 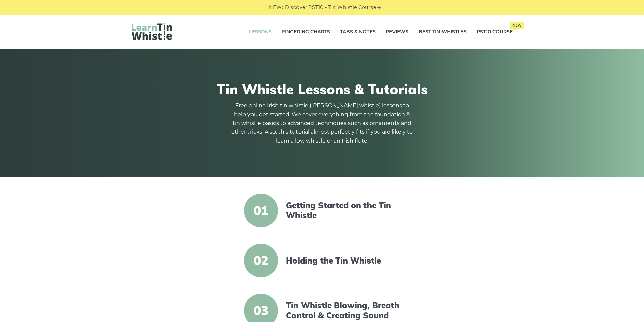 I want to click on a: Tabs & Notes, so click(x=358, y=32).